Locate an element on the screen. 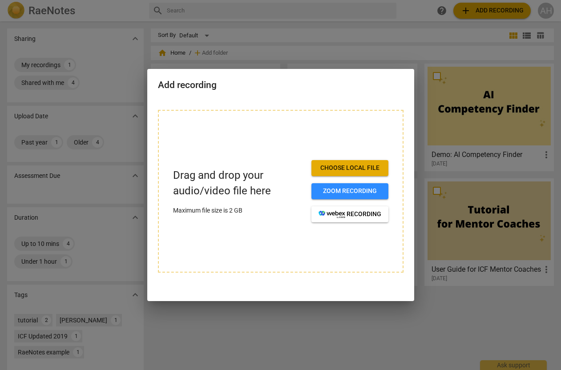 Image resolution: width=561 pixels, height=370 pixels. p: Drag and drop your audio/video file here is located at coordinates (238, 183).